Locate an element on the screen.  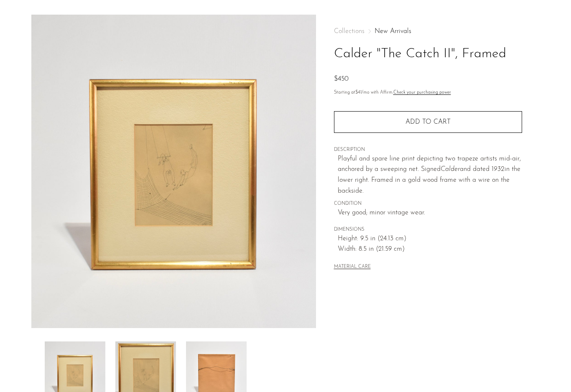
button: Add to cart is located at coordinates (428, 122).